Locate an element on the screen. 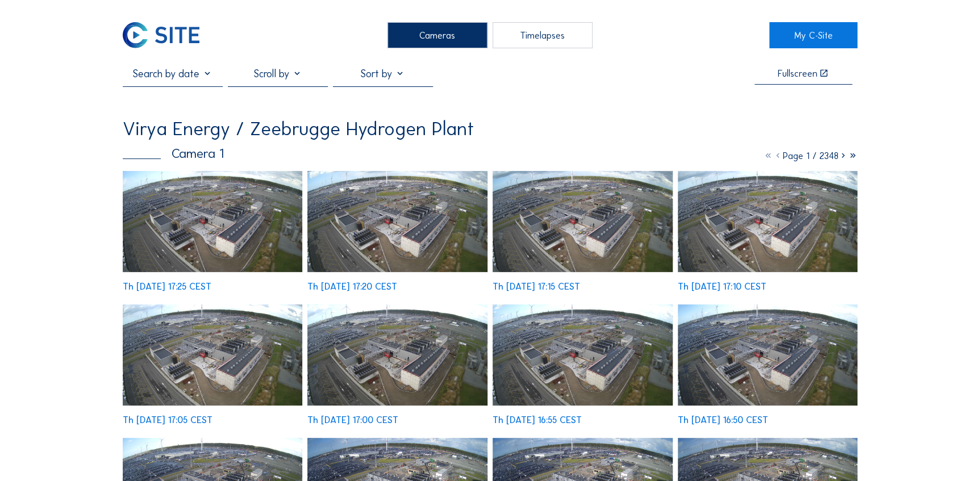  img: image_52995776 is located at coordinates (582, 355).